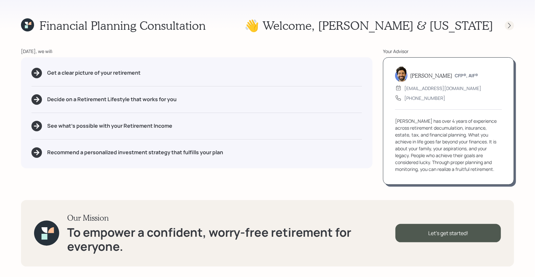 Image resolution: width=535 pixels, height=277 pixels. I want to click on img: eric-schwartz-headshot.png, so click(401, 74).